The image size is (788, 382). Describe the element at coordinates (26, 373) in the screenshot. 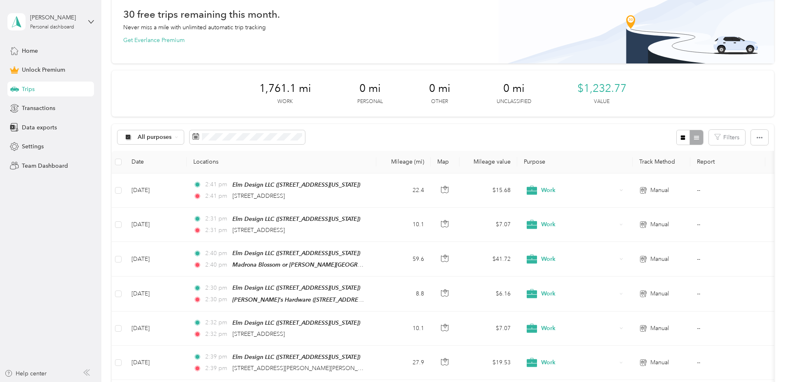

I see `div: Help center` at that location.